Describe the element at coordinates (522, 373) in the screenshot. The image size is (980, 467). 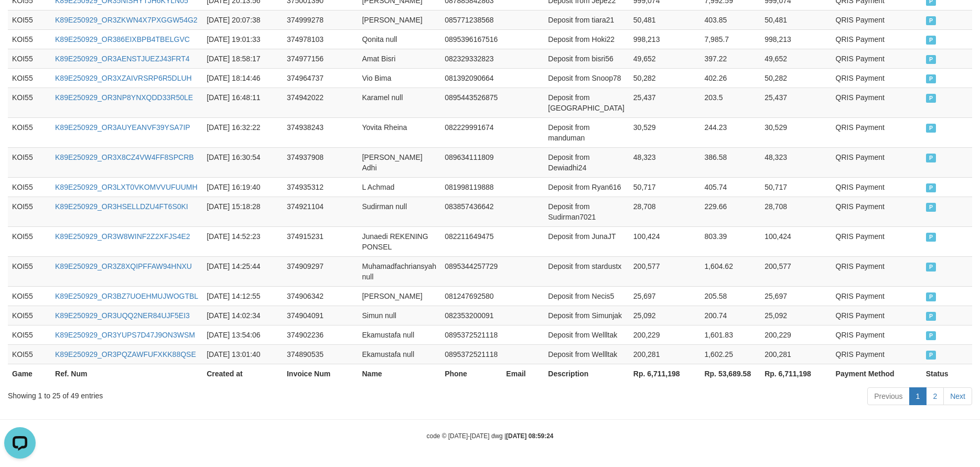
I see `th: Email` at that location.